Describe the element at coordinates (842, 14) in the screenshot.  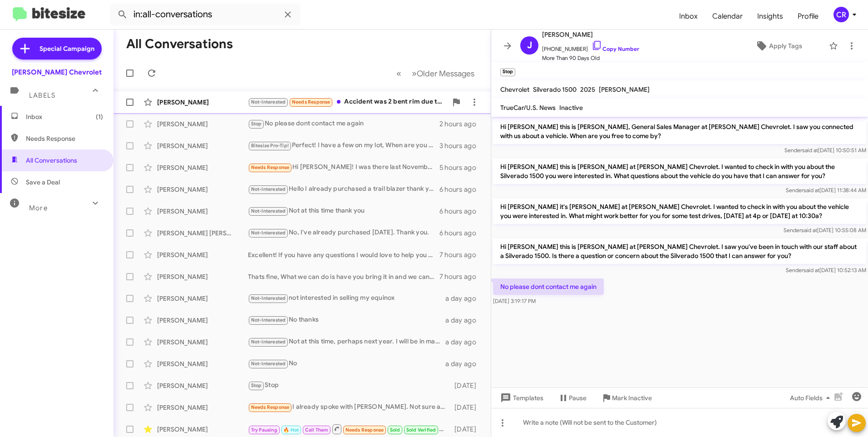
I see `button: CR` at that location.